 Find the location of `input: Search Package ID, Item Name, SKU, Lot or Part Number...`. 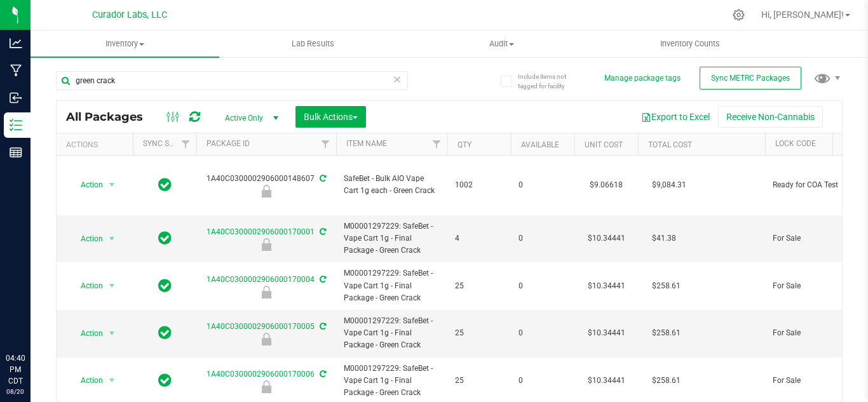

input: Search Package ID, Item Name, SKU, Lot or Part Number... is located at coordinates (232, 81).